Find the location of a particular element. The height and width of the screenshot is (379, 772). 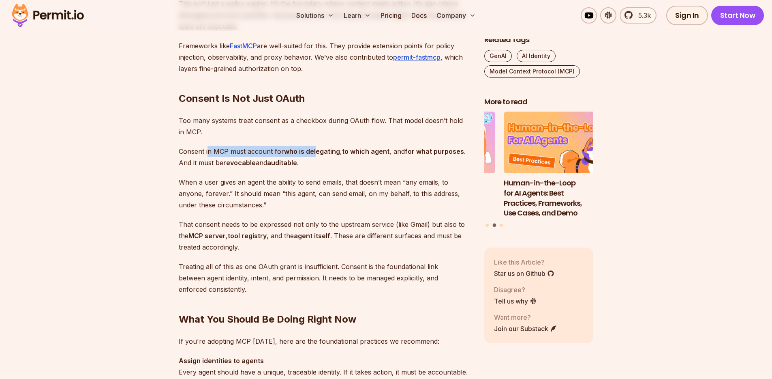

h3: Human-in-the-Loop for AI Agents: Best Practices, Frameworks, Use Cases, and Demo is located at coordinates (558, 198).